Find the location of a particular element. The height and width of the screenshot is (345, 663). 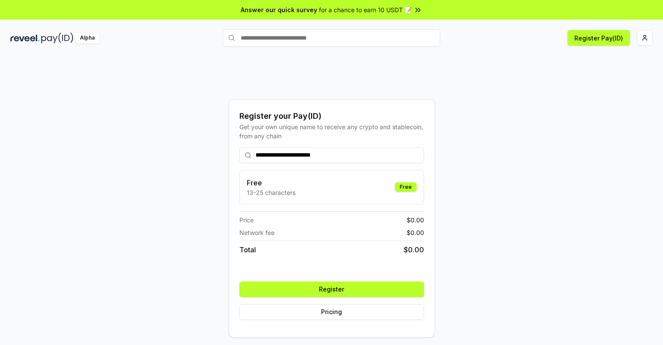

span: for a chance to earn 10 USDT 📝 is located at coordinates (366, 10).